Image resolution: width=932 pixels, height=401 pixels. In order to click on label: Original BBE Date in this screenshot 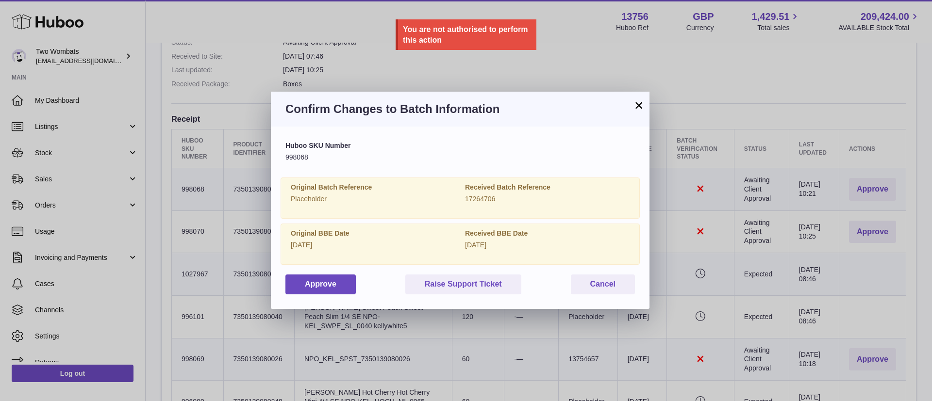, I will do `click(373, 234)`.